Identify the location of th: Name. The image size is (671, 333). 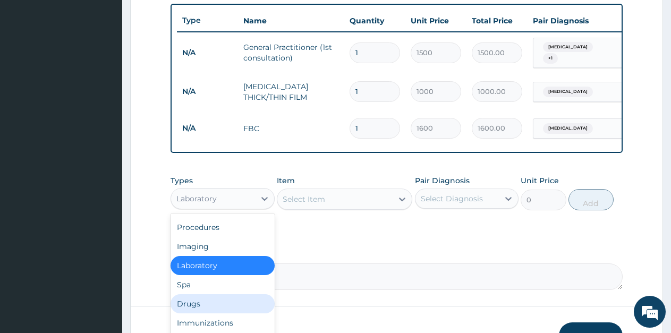
(291, 21).